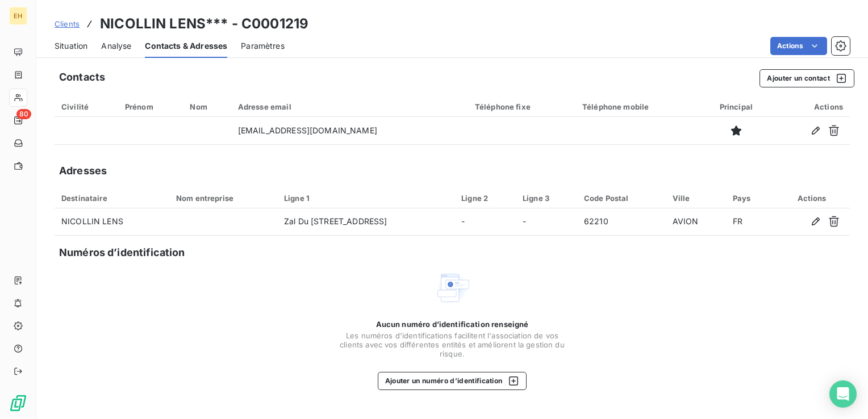  What do you see at coordinates (262, 46) in the screenshot?
I see `span: Paramètres` at bounding box center [262, 46].